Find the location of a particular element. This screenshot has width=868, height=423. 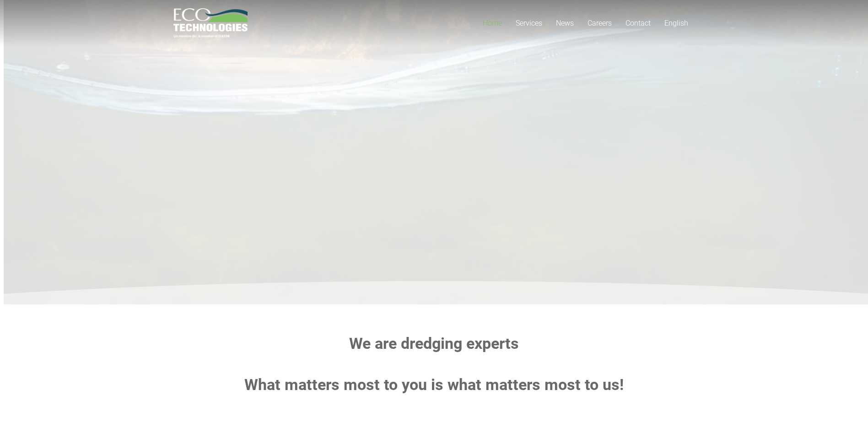

strong: We are dredging experts is located at coordinates (434, 343).